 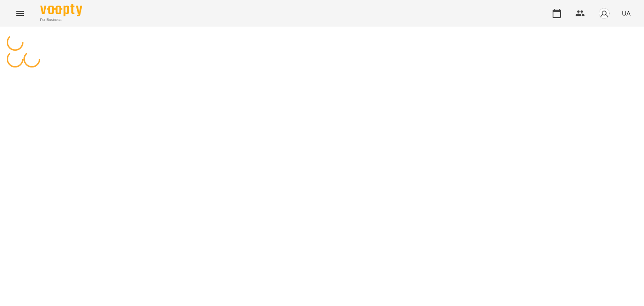 What do you see at coordinates (626, 13) in the screenshot?
I see `button: UA` at bounding box center [626, 13].